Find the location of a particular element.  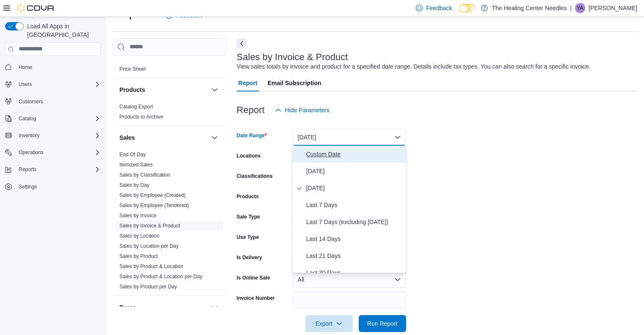

img: Cova is located at coordinates (36, 8).